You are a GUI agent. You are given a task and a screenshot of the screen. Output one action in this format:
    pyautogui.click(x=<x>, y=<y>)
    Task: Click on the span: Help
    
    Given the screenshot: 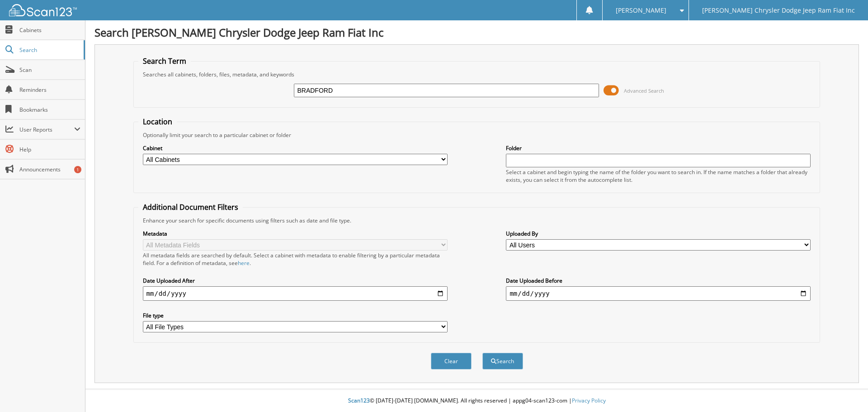 What is the action you would take?
    pyautogui.click(x=50, y=150)
    